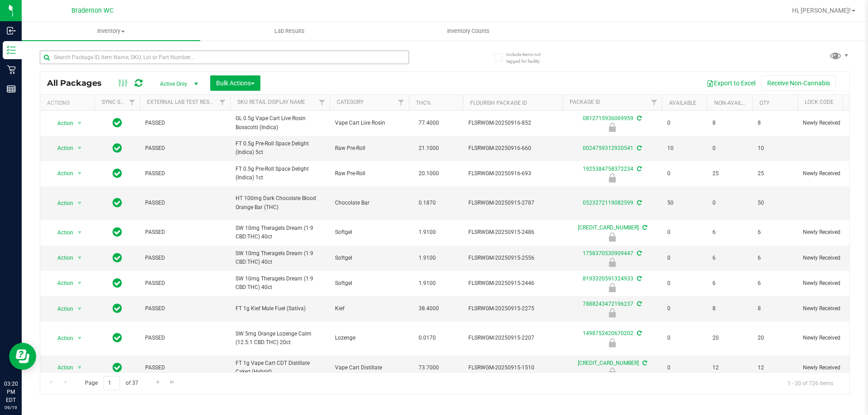 This screenshot has width=868, height=415. What do you see at coordinates (730, 83) in the screenshot?
I see `button: Export to Excel` at bounding box center [730, 83].